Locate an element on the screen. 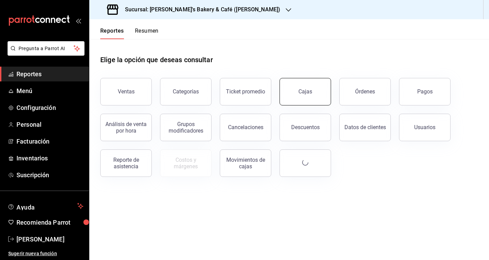  span: Recomienda Parrot is located at coordinates (50, 222).